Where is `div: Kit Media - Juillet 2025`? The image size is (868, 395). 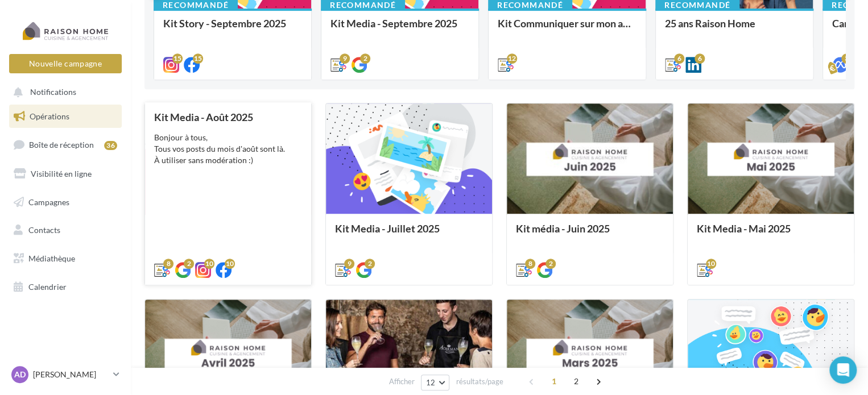 div: Kit Media - Juillet 2025 is located at coordinates (409, 235).